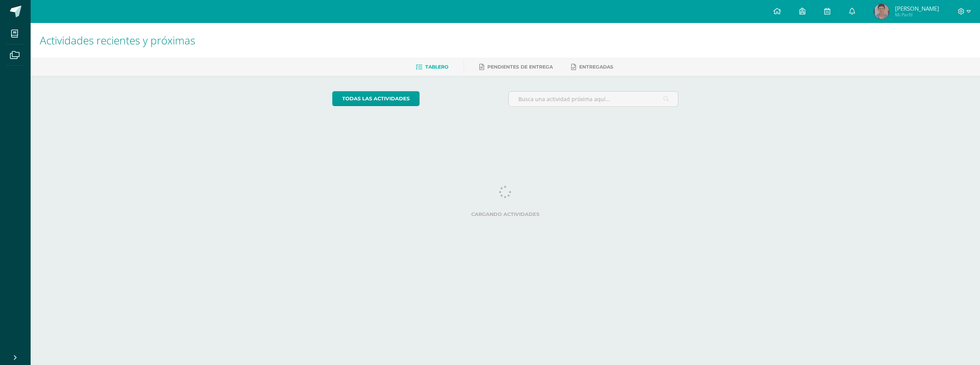 This screenshot has height=365, width=980. Describe the element at coordinates (594, 99) in the screenshot. I see `input: Busca una actividad próxima aquí...` at that location.